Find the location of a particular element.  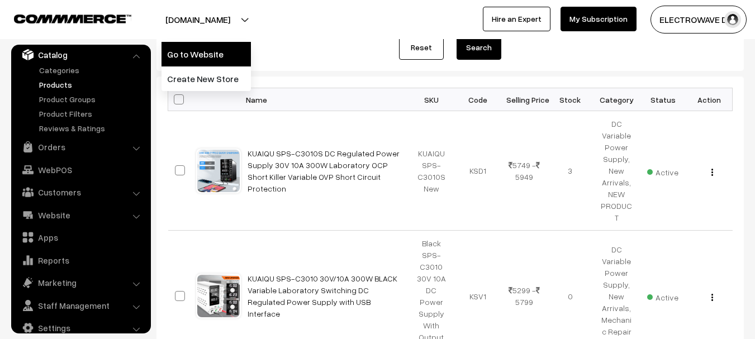

a: Reset is located at coordinates (421, 47).